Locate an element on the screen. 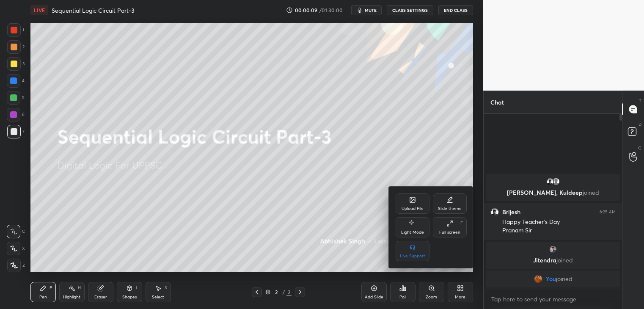 This screenshot has height=309, width=644. div: Live Support is located at coordinates (412, 256).